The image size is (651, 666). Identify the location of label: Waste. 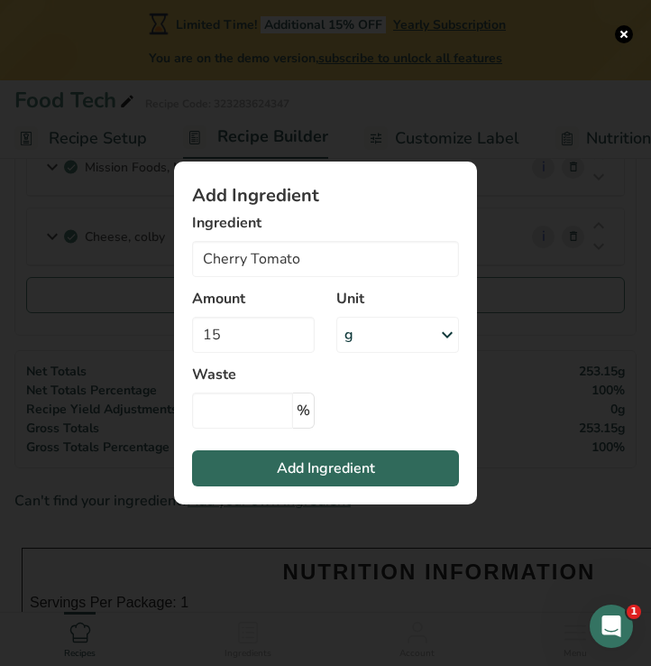
(253, 374).